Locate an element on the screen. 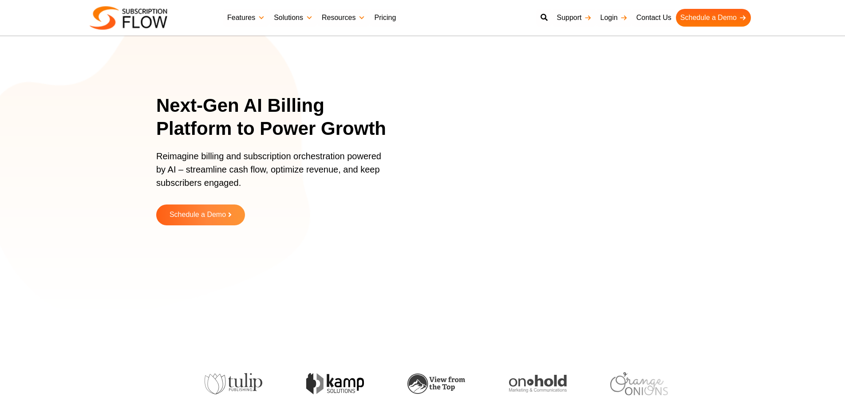  a: Support is located at coordinates (574, 18).